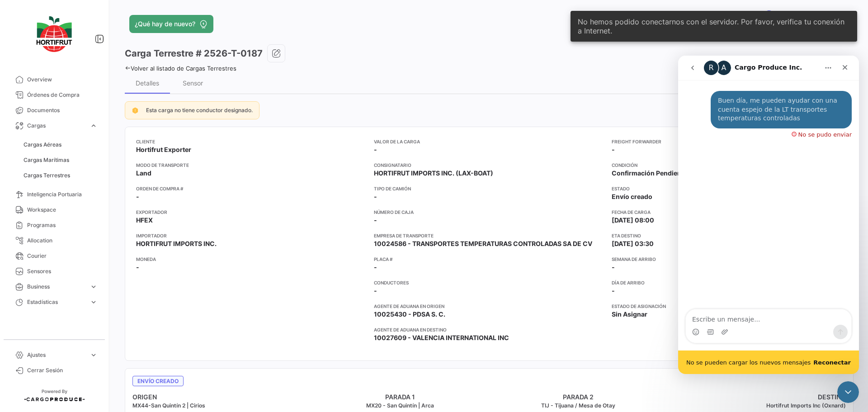  What do you see at coordinates (489, 212) in the screenshot?
I see `app-card-info-title: Número de Caja` at bounding box center [489, 212].